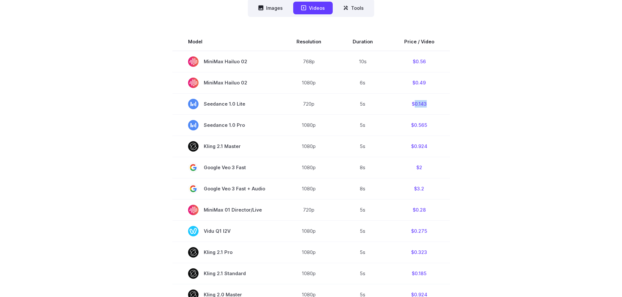 Image resolution: width=622 pixels, height=297 pixels. I want to click on span: Google Veo 3 Fast, so click(227, 168).